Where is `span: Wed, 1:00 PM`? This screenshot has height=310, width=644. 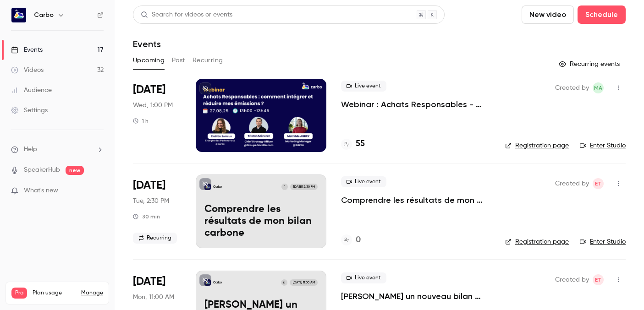
span: Wed, 1:00 PM is located at coordinates (153, 105).